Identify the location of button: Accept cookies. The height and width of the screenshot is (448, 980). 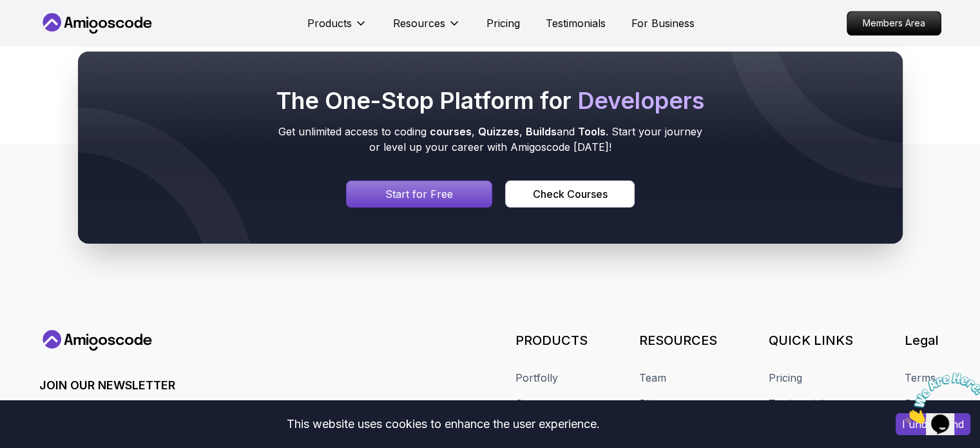
(933, 424).